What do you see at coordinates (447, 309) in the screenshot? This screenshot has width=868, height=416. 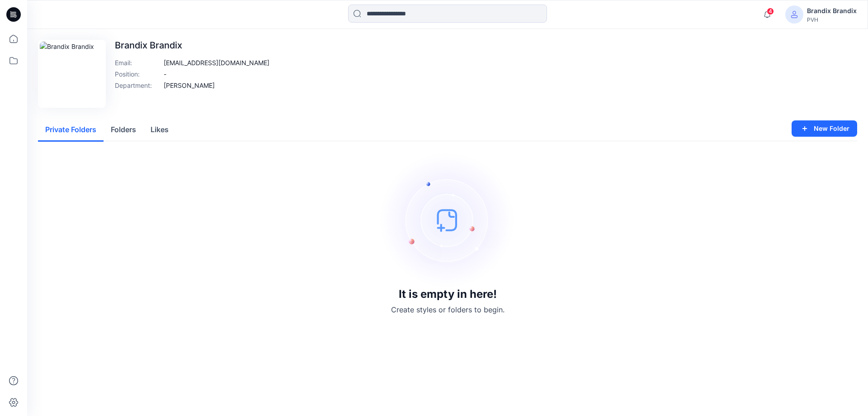 I see `p: Create styles or folders to begin.` at bounding box center [447, 309].